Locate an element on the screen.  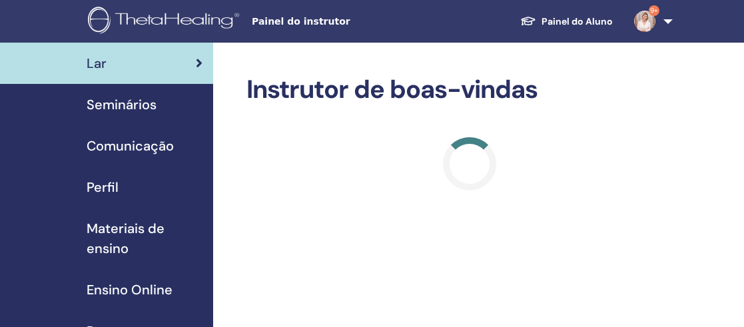
span: Materiais de ensino is located at coordinates (145, 238).